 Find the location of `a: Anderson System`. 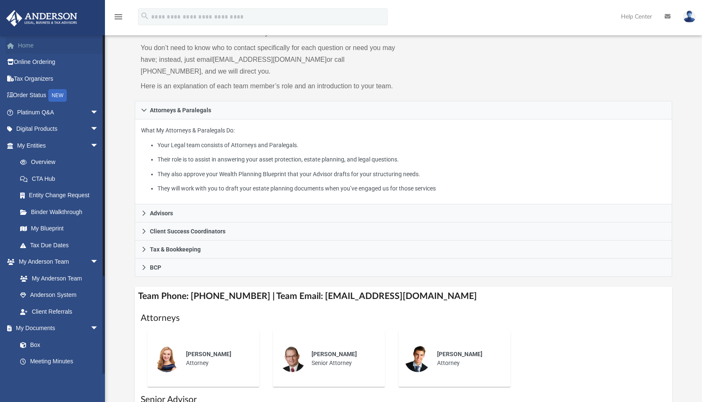

a: Anderson System is located at coordinates (59, 295).